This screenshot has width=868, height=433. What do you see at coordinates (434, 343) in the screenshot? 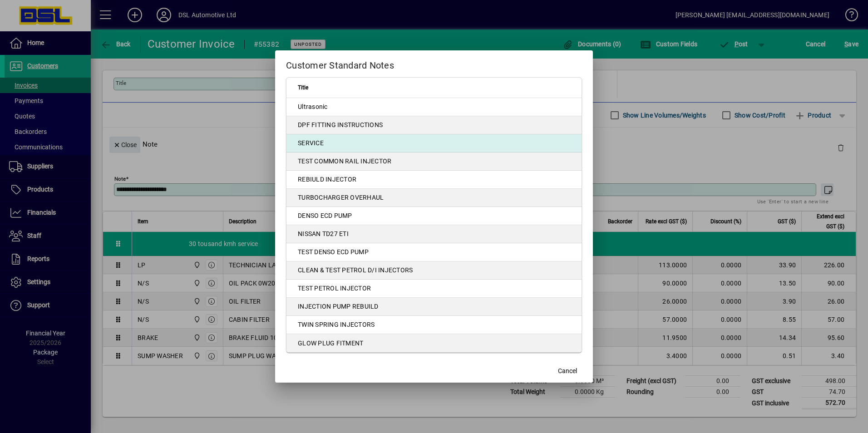
I see `td: GLOW PLUG FITMENT` at bounding box center [434, 343].